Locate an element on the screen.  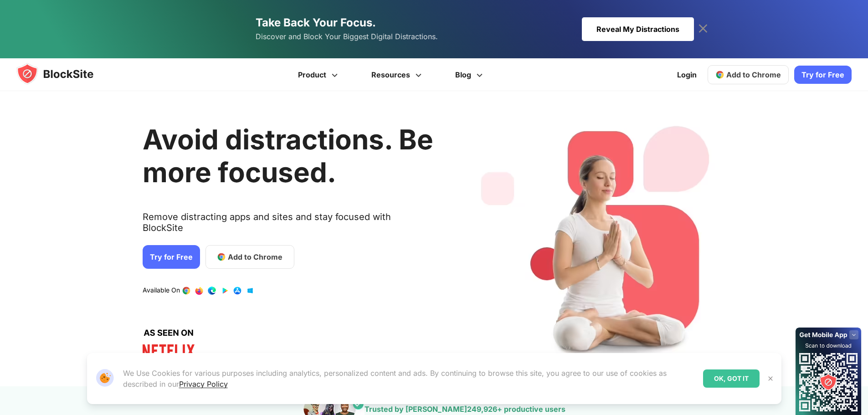
img: chrome-icon.svg is located at coordinates (720, 74).